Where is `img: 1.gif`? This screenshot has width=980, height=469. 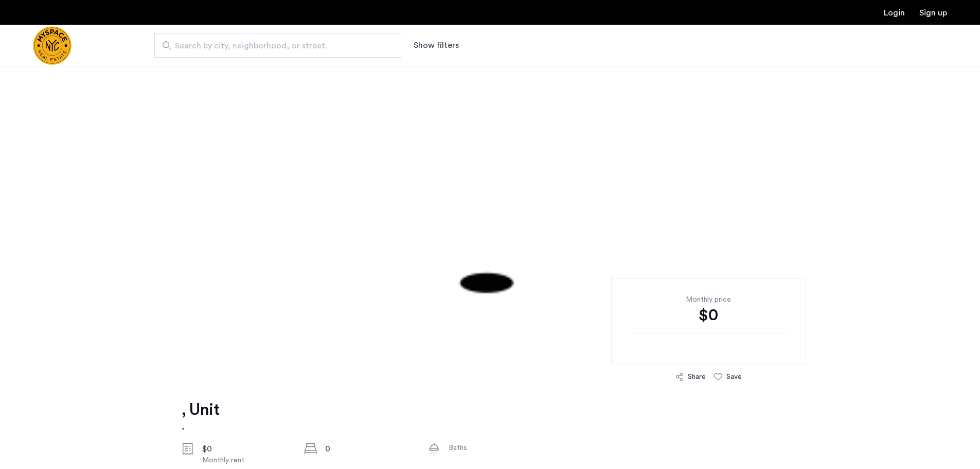 img: 1.gif is located at coordinates (490, 221).